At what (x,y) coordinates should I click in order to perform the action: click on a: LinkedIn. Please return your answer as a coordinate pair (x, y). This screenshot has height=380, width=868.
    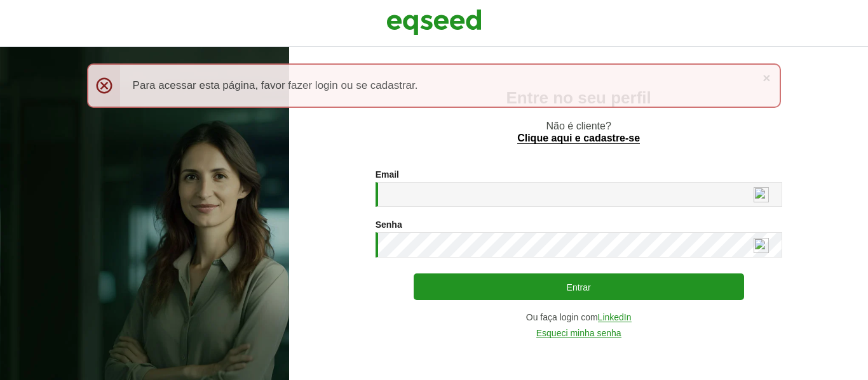
    Looking at the image, I should click on (614, 317).